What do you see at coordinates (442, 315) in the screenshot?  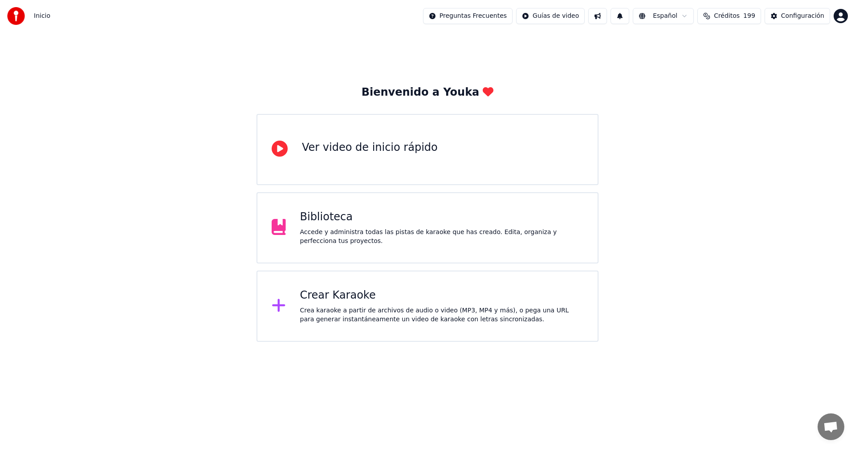 I see `div: Crea karaoke a partir de archivos de audio o video (MP3, MP4 y más), o pega una URL para generar ...` at bounding box center [442, 315].